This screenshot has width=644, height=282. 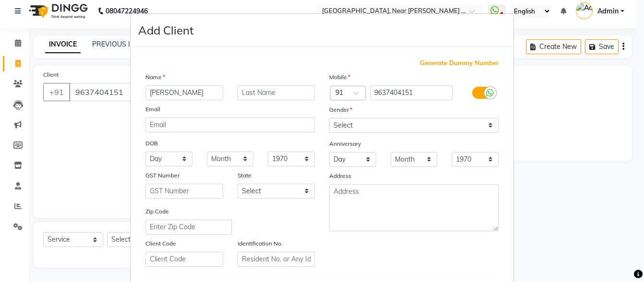 What do you see at coordinates (345, 144) in the screenshot?
I see `label: Anniversary` at bounding box center [345, 144].